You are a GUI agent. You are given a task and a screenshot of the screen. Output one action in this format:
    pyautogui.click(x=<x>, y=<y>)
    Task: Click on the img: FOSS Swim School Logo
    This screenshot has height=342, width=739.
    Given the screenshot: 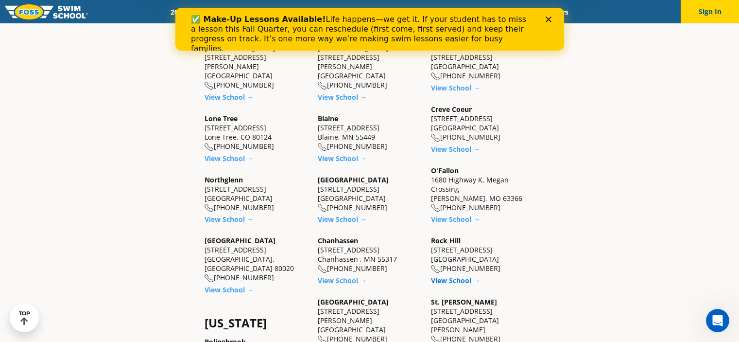 What is the action you would take?
    pyautogui.click(x=46, y=12)
    